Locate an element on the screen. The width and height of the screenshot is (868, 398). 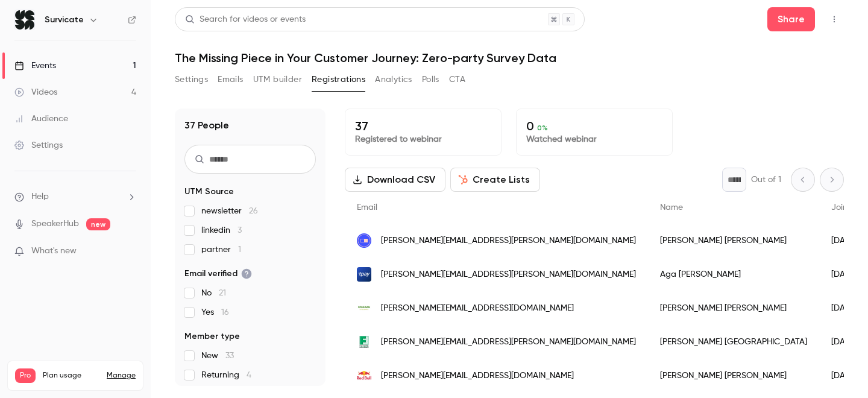
img: redbull.com is located at coordinates (364, 376).